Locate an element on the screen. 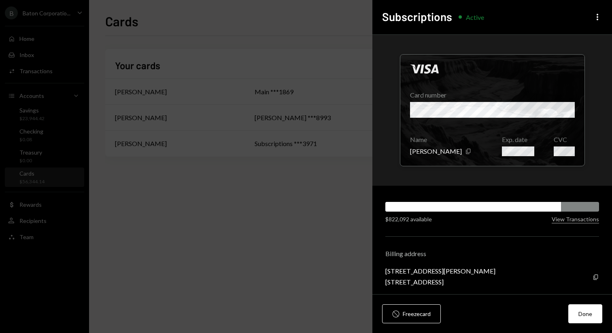 Image resolution: width=612 pixels, height=333 pixels. button: Done is located at coordinates (585, 314).